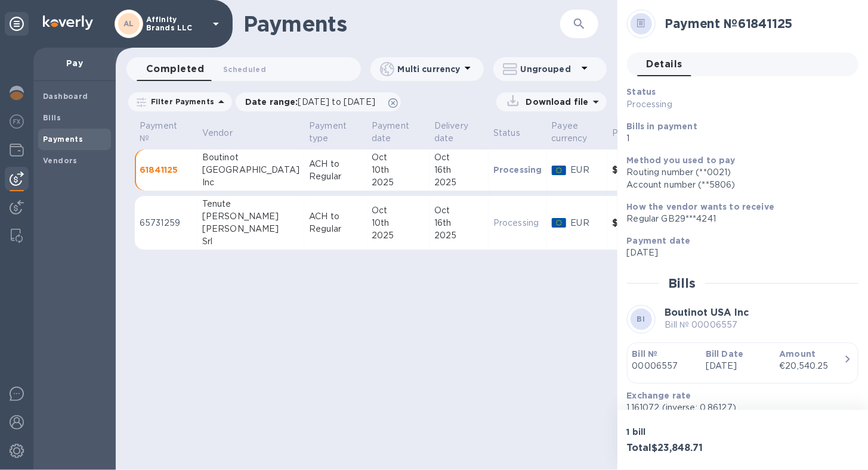 This screenshot has height=470, width=868. I want to click on span: Completed, so click(174, 69).